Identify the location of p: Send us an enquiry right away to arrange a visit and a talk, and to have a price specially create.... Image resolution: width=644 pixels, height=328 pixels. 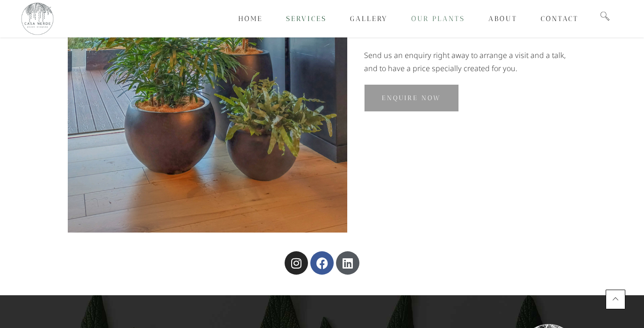
(472, 62).